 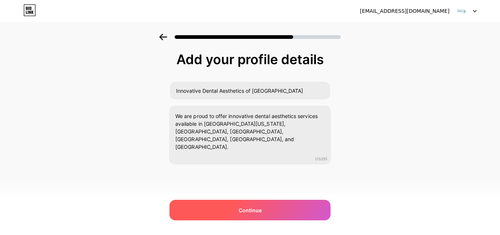 What do you see at coordinates (321, 159) in the screenshot?
I see `span: 171/255` at bounding box center [321, 159].